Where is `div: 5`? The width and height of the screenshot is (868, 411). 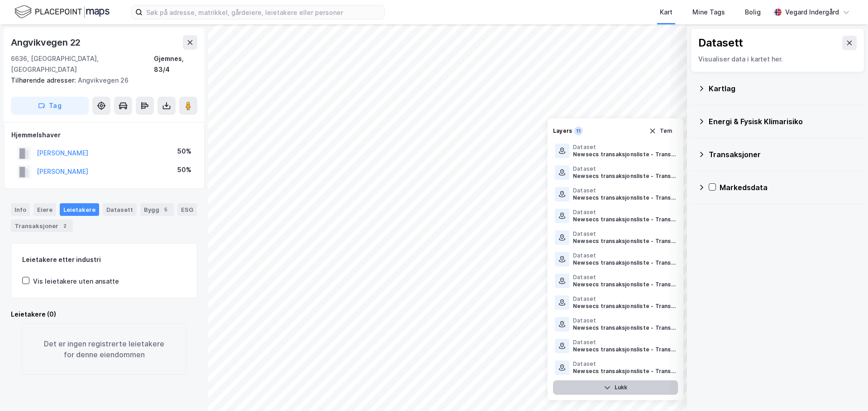
div: 5 is located at coordinates (165, 210).